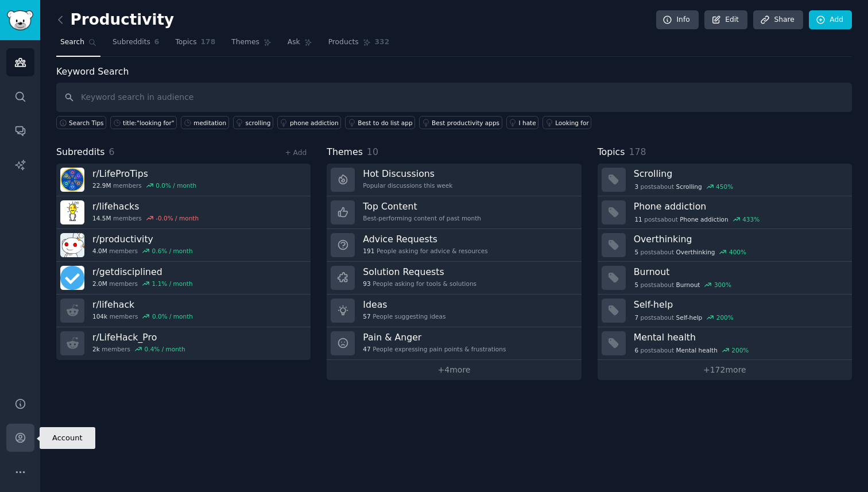 This screenshot has height=492, width=868. I want to click on a: Themes, so click(251, 45).